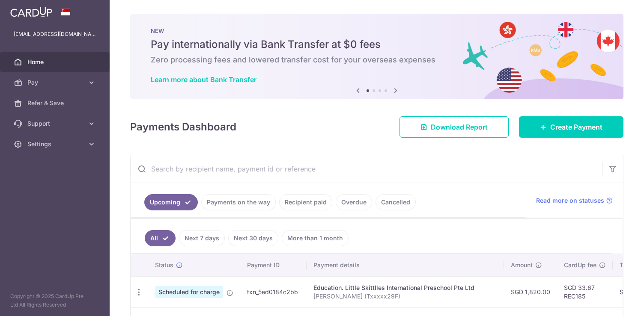 The image size is (644, 316). I want to click on a: All, so click(161, 238).